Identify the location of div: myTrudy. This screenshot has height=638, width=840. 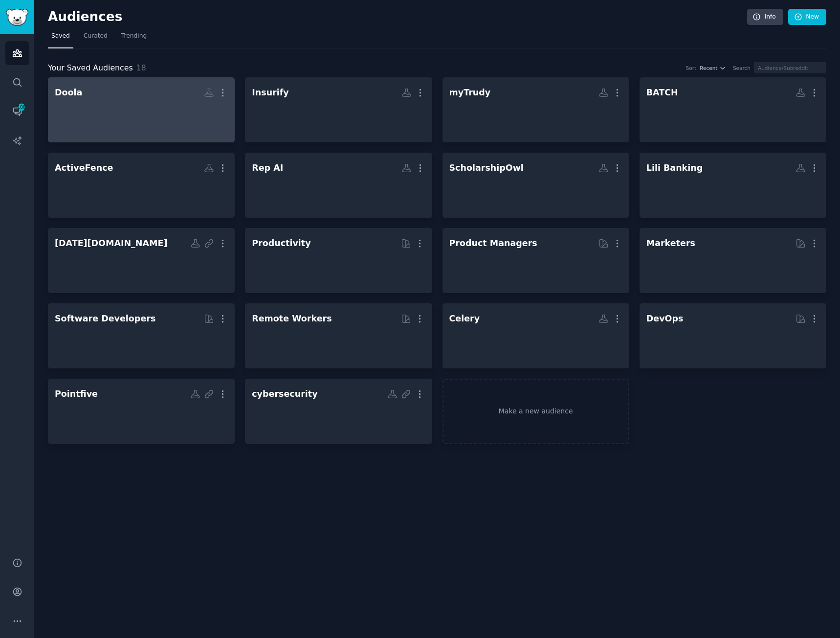
(470, 92).